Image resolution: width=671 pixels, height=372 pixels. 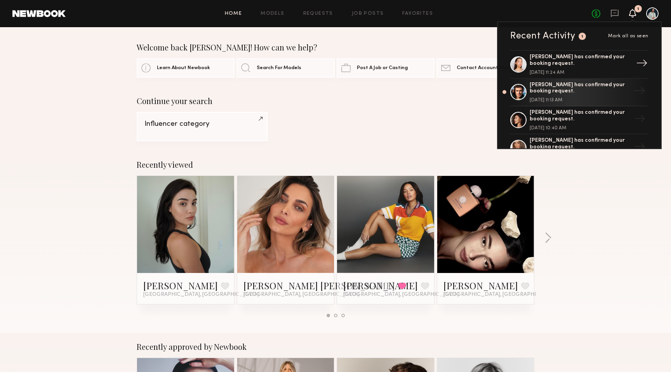 What do you see at coordinates (485, 68) in the screenshot?
I see `a: Contact Account Manager` at bounding box center [485, 68].